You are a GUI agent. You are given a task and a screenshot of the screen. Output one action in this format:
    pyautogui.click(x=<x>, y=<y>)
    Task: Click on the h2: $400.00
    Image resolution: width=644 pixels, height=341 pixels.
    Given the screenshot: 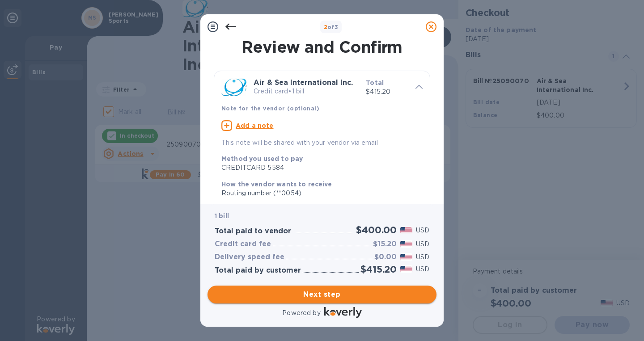 What is the action you would take?
    pyautogui.click(x=376, y=230)
    